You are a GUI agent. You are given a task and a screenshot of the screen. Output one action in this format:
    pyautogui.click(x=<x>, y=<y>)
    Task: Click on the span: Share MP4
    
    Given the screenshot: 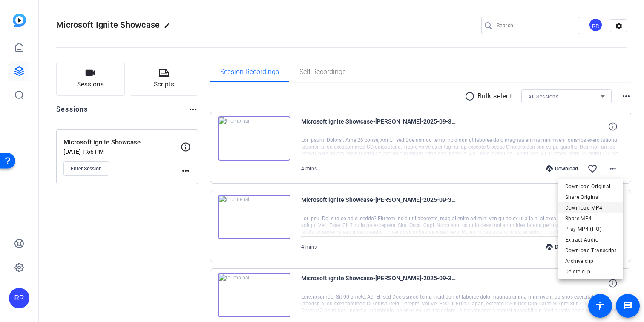 What is the action you would take?
    pyautogui.click(x=591, y=218)
    